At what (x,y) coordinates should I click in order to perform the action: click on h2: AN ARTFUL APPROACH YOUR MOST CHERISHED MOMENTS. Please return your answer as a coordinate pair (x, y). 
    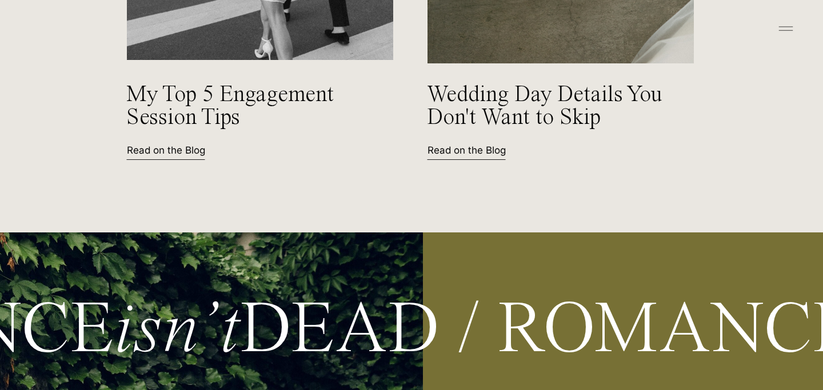
    Looking at the image, I should click on (411, 233).